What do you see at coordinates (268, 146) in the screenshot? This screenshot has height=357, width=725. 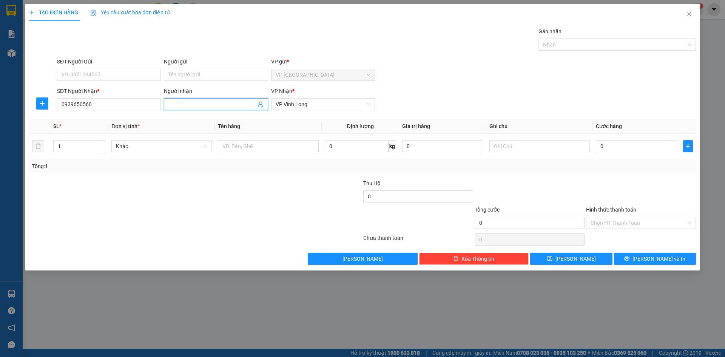 I see `input: VD: Bàn, Ghế` at bounding box center [268, 146].